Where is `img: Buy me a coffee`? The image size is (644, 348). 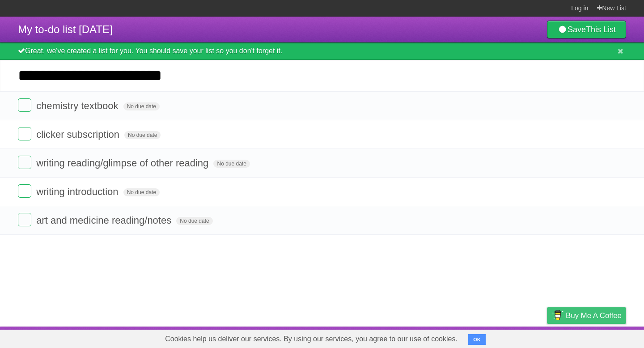 img: Buy me a coffee is located at coordinates (557, 316).